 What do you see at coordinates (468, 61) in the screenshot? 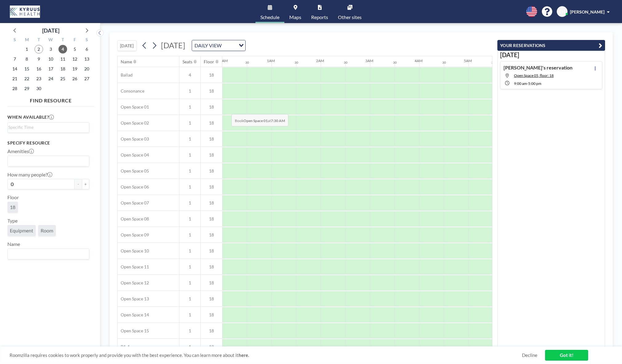
I see `div: 5AM` at bounding box center [468, 61].